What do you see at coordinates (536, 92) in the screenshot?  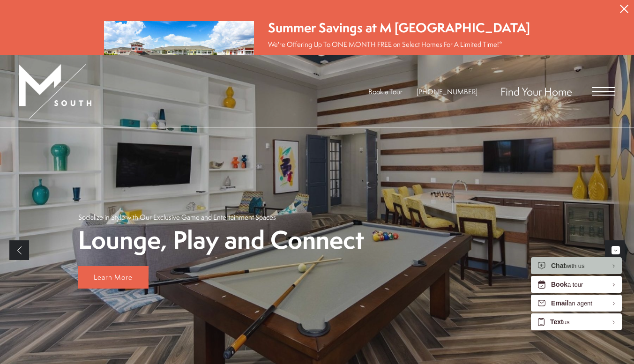 I see `span: Find Your Home` at bounding box center [536, 92].